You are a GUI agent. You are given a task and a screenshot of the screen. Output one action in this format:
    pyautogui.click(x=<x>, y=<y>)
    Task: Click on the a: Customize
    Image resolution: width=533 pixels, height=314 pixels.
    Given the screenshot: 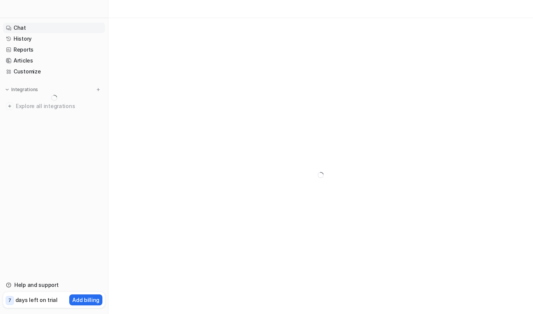 What is the action you would take?
    pyautogui.click(x=54, y=72)
    